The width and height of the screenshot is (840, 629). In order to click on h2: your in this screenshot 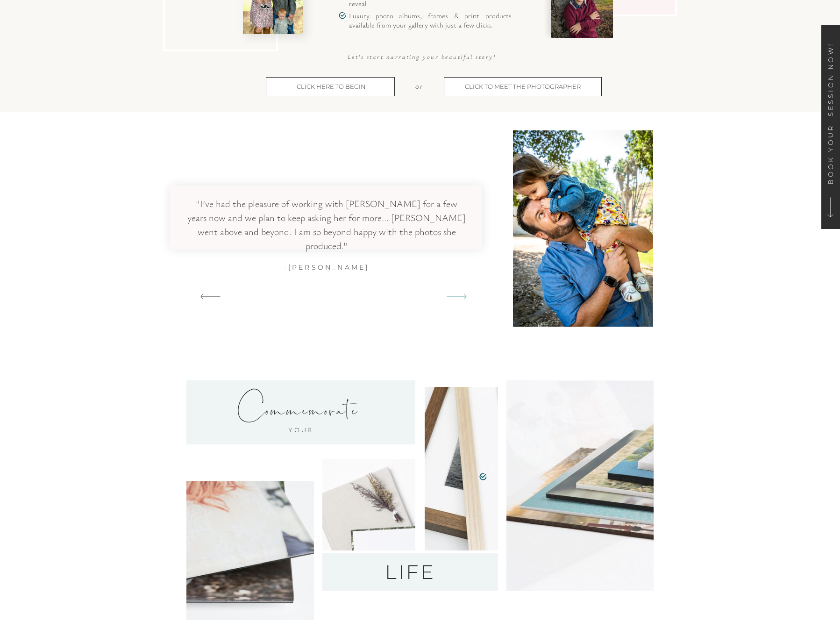, I will do `click(301, 429)`.